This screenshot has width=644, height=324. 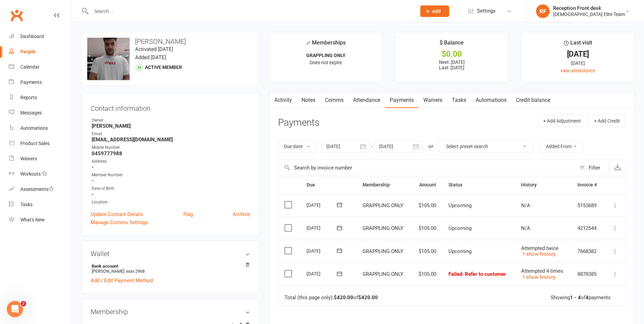 What do you see at coordinates (484, 274) in the screenshot?
I see `span: : Refer to customer` at bounding box center [484, 274].